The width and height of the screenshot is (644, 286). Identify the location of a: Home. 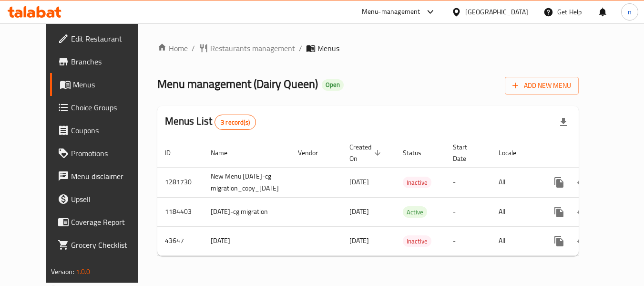
(173, 48).